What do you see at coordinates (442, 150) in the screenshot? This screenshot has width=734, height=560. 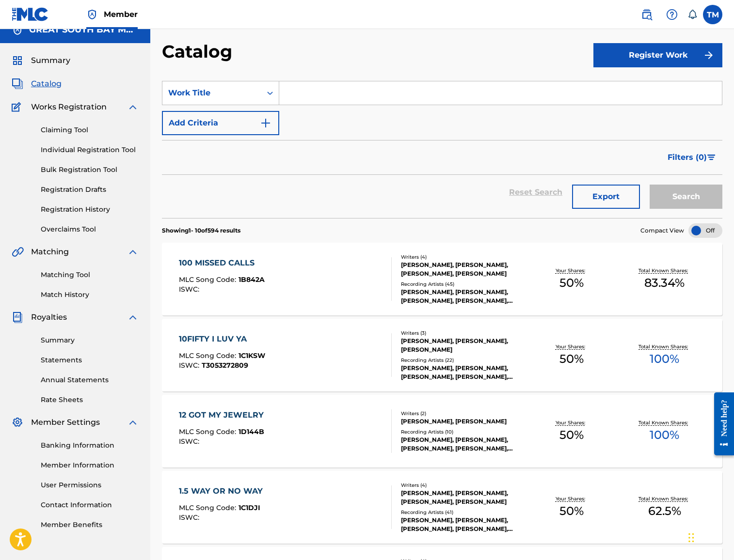 I see `form: Search Form` at bounding box center [442, 150].